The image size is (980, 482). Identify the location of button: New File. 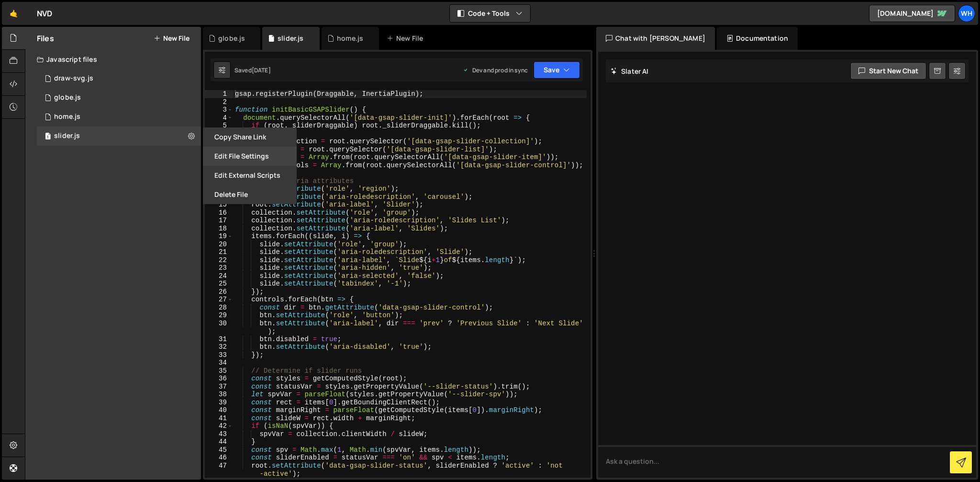
(171, 38).